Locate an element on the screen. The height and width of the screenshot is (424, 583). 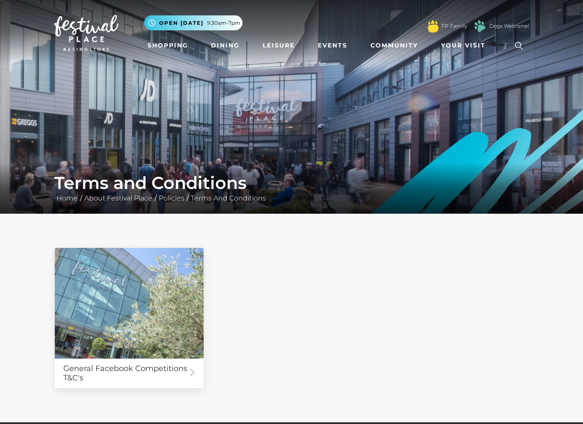
span: 9.30am-7pm is located at coordinates (224, 23).